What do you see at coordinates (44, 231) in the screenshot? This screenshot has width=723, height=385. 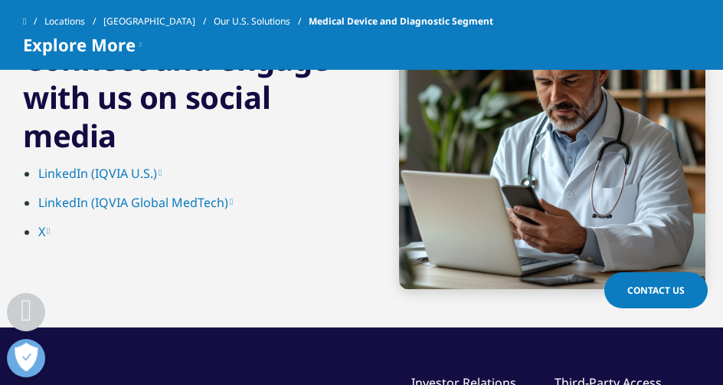 I see `a: X` at bounding box center [44, 231].